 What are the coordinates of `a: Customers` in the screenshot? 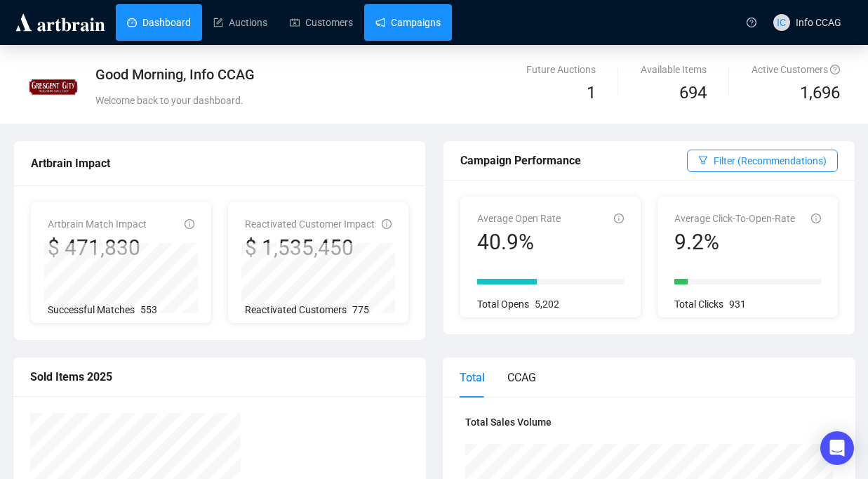 It's located at (321, 23).